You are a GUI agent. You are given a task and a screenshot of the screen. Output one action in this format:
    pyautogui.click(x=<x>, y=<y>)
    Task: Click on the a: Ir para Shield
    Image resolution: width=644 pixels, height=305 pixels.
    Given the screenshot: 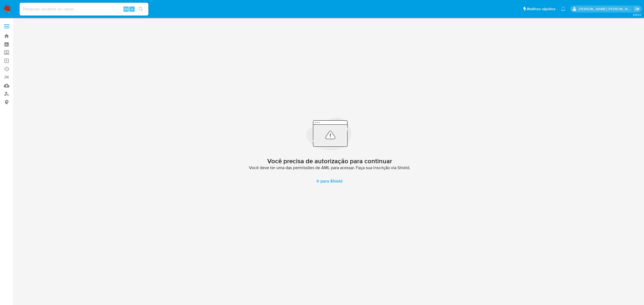 What is the action you would take?
    pyautogui.click(x=329, y=181)
    